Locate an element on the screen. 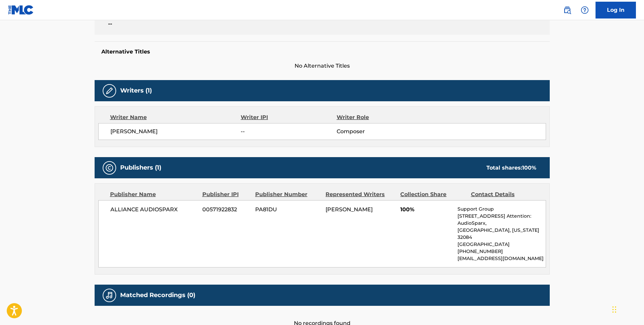 The image size is (644, 325). div: Help is located at coordinates (584, 10).